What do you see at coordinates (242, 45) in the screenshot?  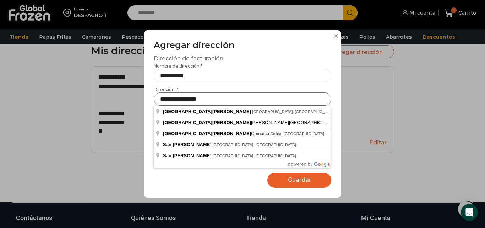 I see `h3: Agregar dirección` at bounding box center [242, 45].